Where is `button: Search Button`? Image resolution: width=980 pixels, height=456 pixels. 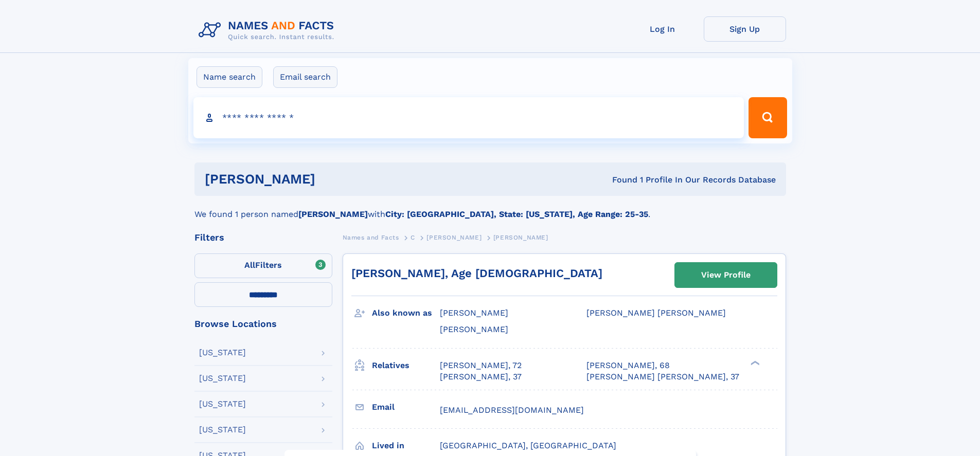 button: Search Button is located at coordinates (768, 118).